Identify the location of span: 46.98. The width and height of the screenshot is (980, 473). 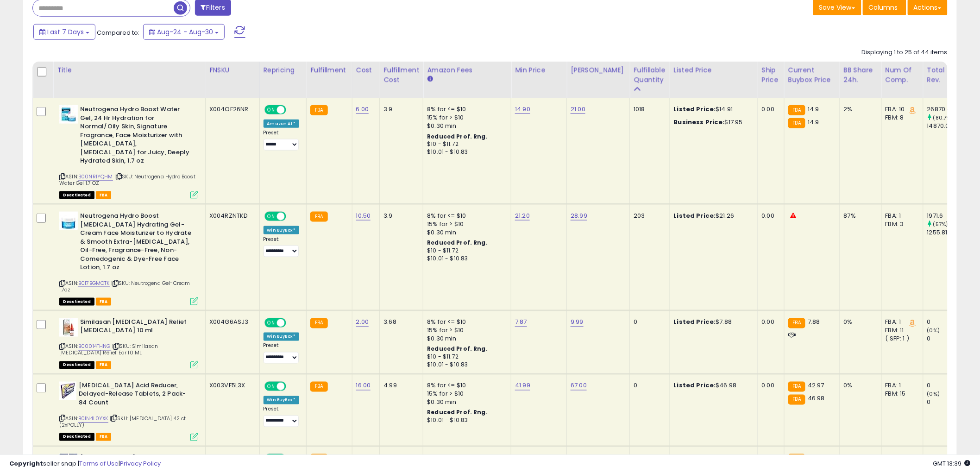
(816, 398).